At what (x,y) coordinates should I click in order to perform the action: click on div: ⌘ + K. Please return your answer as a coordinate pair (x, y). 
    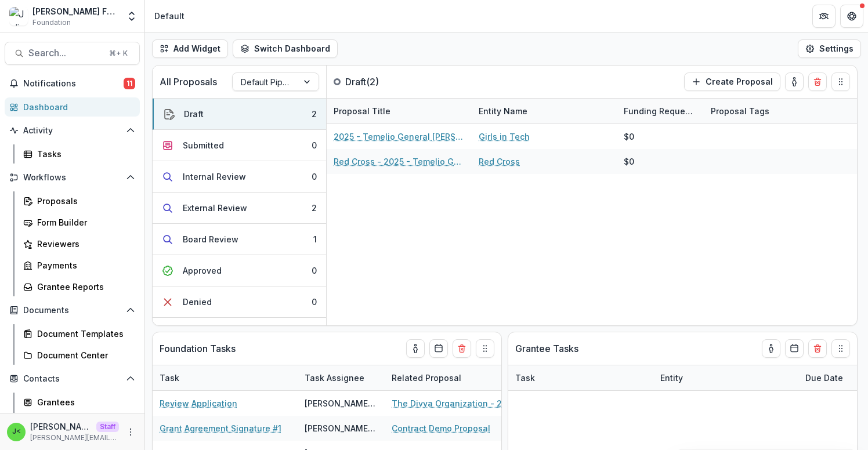
    Looking at the image, I should click on (118, 54).